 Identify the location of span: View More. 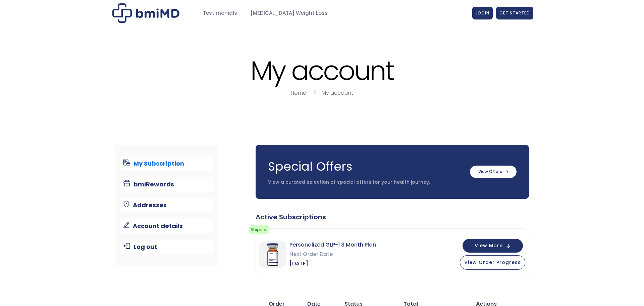
(489, 246).